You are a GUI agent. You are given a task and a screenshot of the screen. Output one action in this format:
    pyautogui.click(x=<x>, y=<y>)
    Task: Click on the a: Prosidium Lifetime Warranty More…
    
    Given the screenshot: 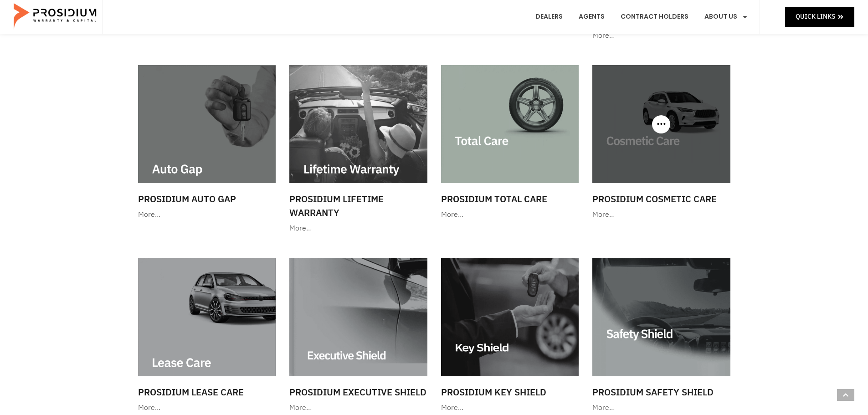 What is the action you would take?
    pyautogui.click(x=358, y=150)
    